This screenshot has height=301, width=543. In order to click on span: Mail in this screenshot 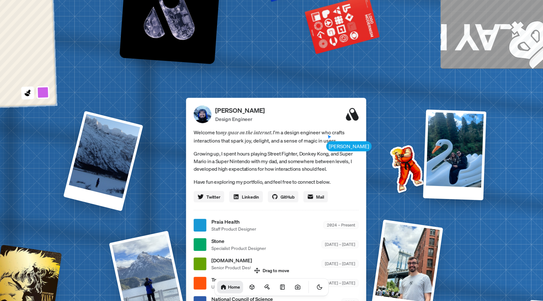, I will do `click(320, 196)`.